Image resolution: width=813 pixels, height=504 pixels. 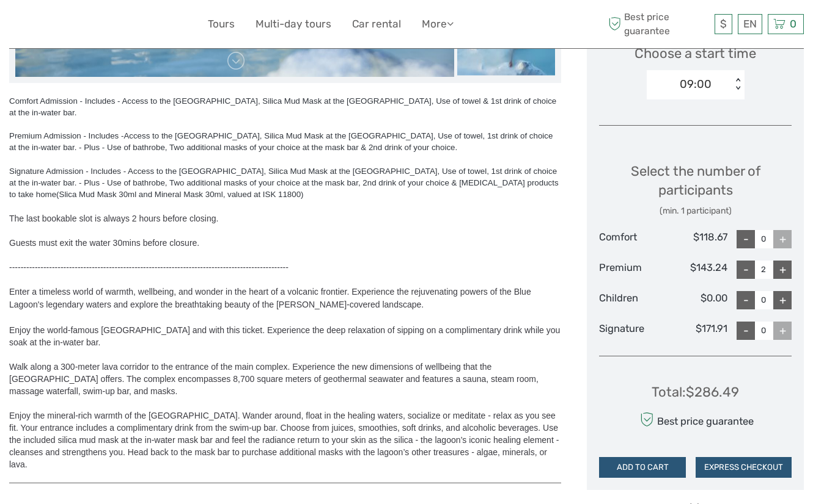 I want to click on div: $143.24, so click(x=695, y=270).